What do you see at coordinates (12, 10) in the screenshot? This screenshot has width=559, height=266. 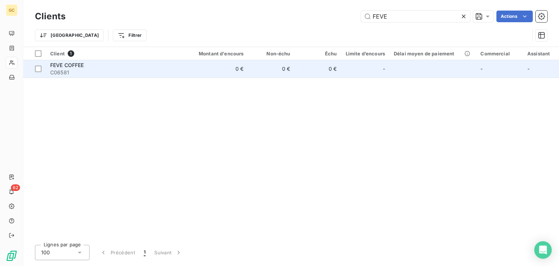 I see `div: GC` at bounding box center [12, 10].